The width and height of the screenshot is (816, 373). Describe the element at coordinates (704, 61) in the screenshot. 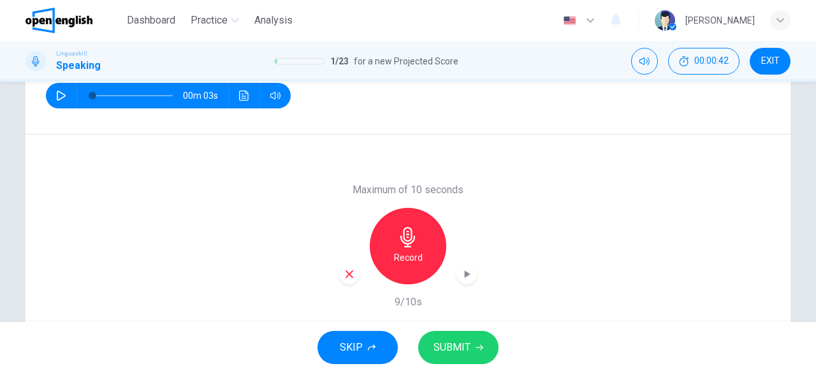

I see `button: 00:00:42` at that location.